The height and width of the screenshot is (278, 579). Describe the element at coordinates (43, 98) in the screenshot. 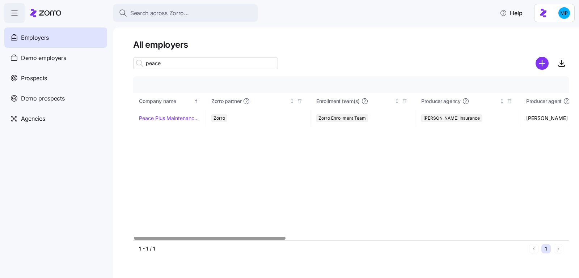

I see `span: Demo prospects` at that location.